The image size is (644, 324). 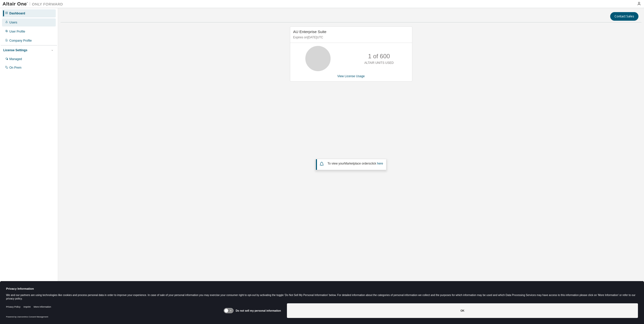 I want to click on p: ALTAIR UNITS USED, so click(x=379, y=63).